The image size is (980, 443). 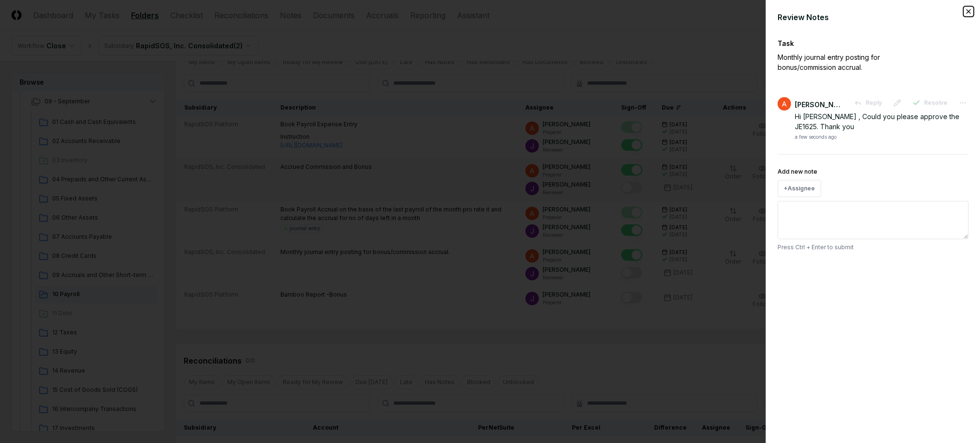 I want to click on span: Resolve, so click(x=935, y=103).